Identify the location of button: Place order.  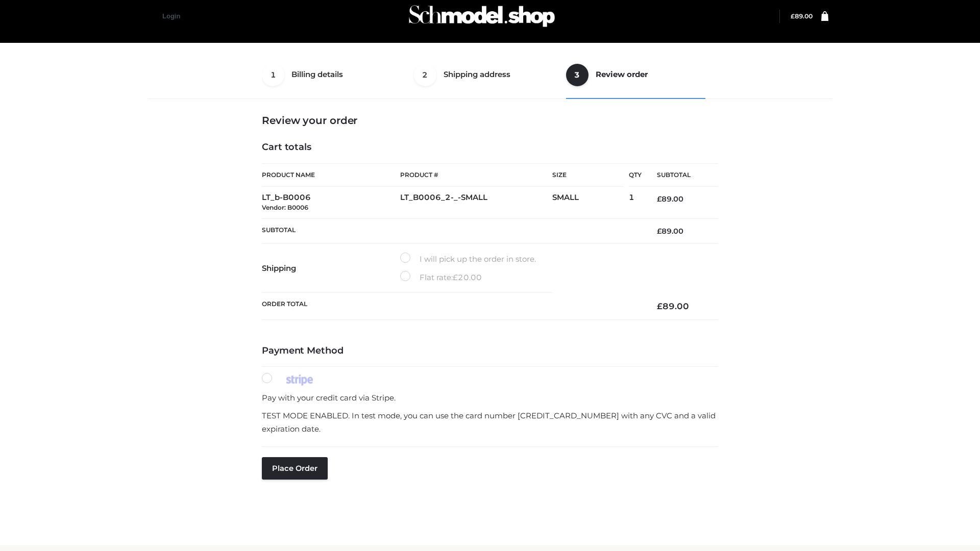
(294, 468).